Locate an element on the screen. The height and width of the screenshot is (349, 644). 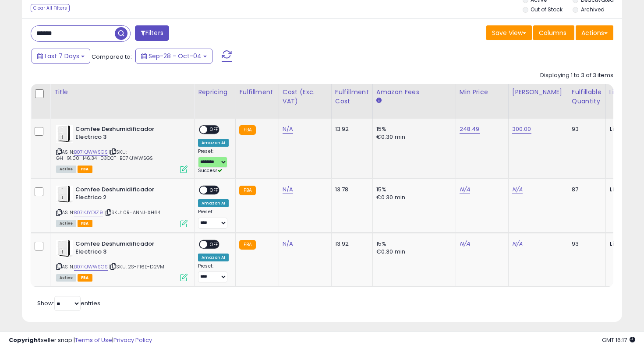
span: Success is located at coordinates (210, 170).